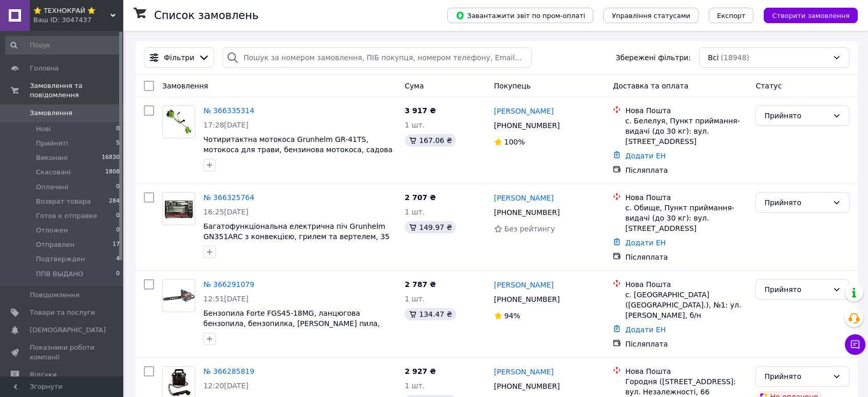  I want to click on div: 134.47 ₴, so click(430, 314).